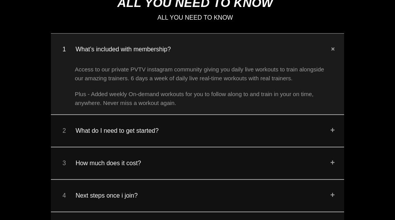 This screenshot has width=395, height=220. Describe the element at coordinates (69, 131) in the screenshot. I see `span: 2` at that location.